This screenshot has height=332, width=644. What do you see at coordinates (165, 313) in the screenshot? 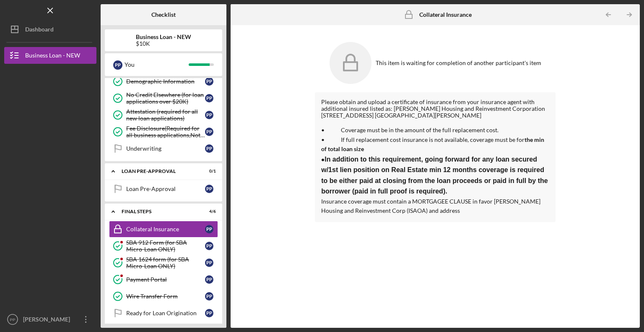
I see `div: Ready for Loan Origination` at bounding box center [165, 313].